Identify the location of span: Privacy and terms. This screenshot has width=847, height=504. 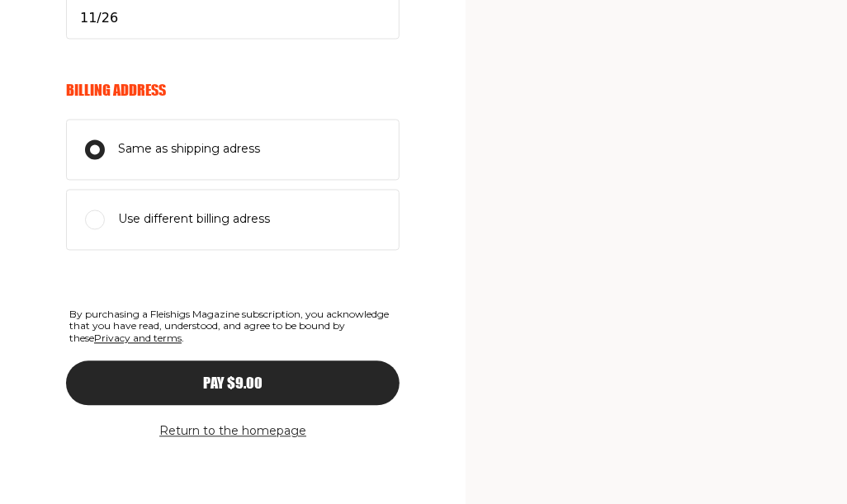
(138, 338).